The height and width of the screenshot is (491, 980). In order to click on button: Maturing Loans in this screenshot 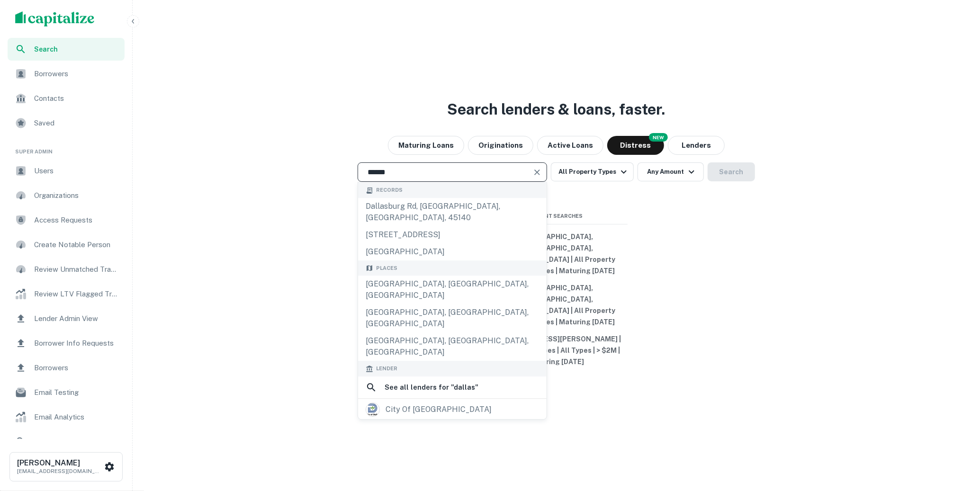, I will do `click(426, 145)`.